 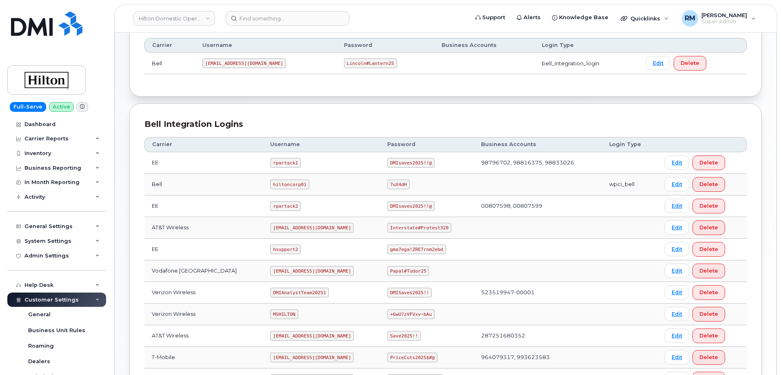 What do you see at coordinates (538, 357) in the screenshot?
I see `td: 964079317, 993623583` at bounding box center [538, 357].